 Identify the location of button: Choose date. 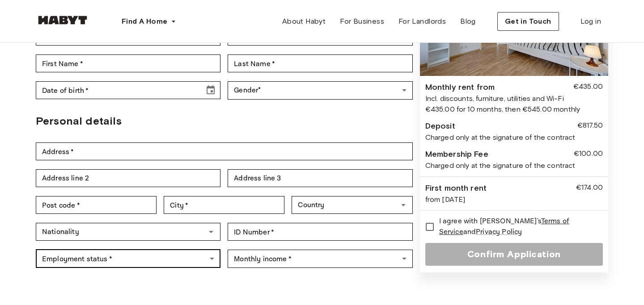
(211, 90).